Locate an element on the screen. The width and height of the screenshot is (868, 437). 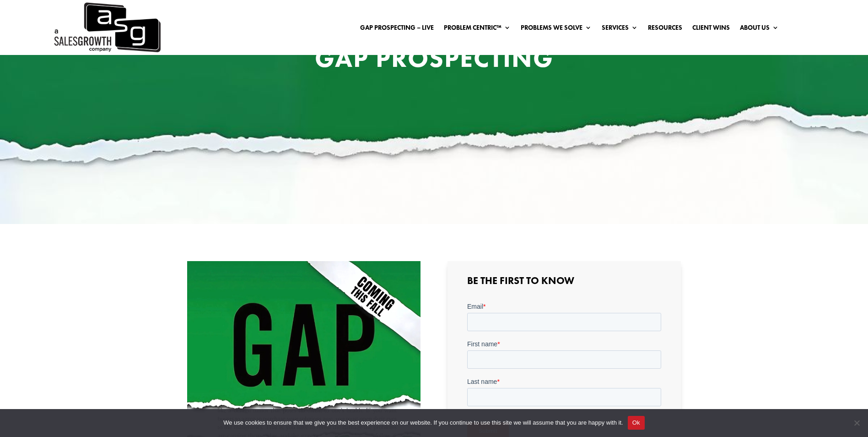
button: Ok is located at coordinates (636, 423).